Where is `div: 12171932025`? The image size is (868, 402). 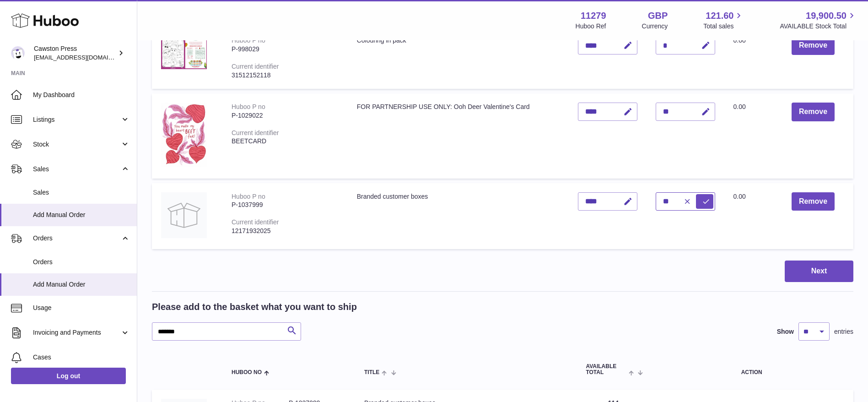 div: 12171932025 is located at coordinates (285, 231).